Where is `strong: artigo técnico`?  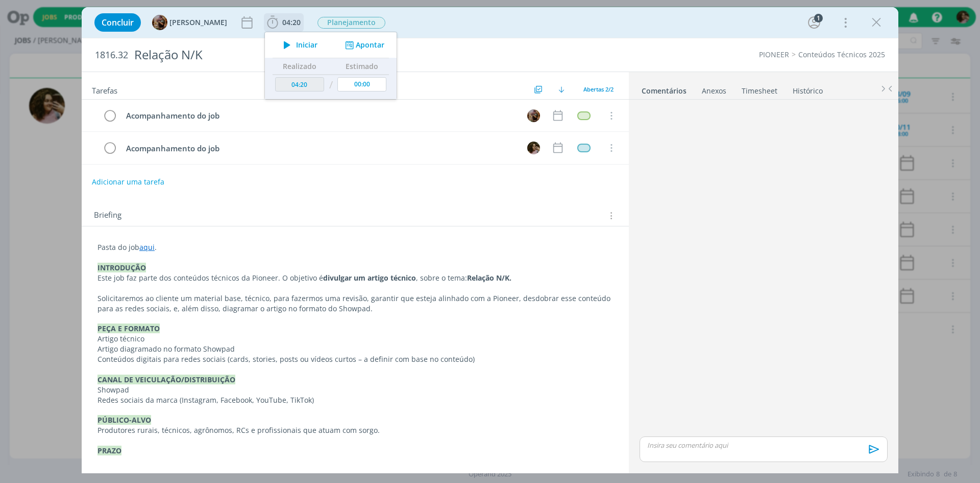 strong: artigo técnico is located at coordinates (392, 278).